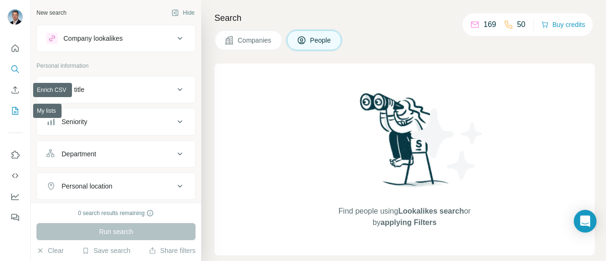 This screenshot has width=606, height=261. I want to click on p: 169, so click(489, 25).